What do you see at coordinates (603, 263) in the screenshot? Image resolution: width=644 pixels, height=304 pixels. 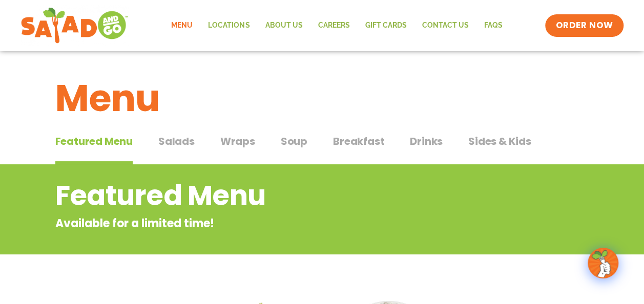 I see `img: wpChatIcon` at bounding box center [603, 263].